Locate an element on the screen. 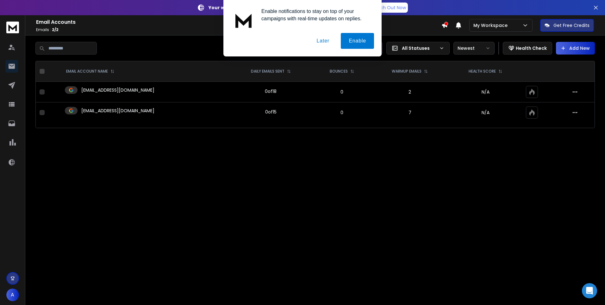 The image size is (605, 305). p: BOUNCES is located at coordinates (339, 71).